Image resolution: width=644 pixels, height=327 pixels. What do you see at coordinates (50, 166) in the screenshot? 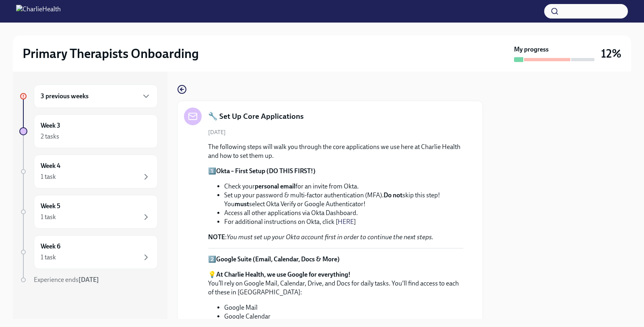
I see `h6: Week 4` at bounding box center [50, 166].